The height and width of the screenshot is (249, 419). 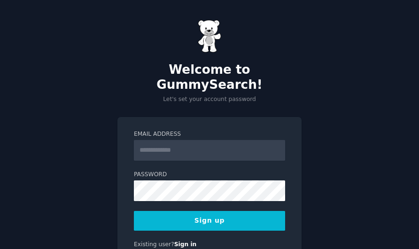 I want to click on h2: Welcome to GummySearch!, so click(x=210, y=77).